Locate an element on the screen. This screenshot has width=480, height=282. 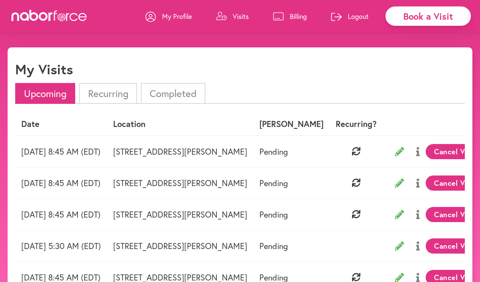
div: Book a Visit is located at coordinates (428, 16).